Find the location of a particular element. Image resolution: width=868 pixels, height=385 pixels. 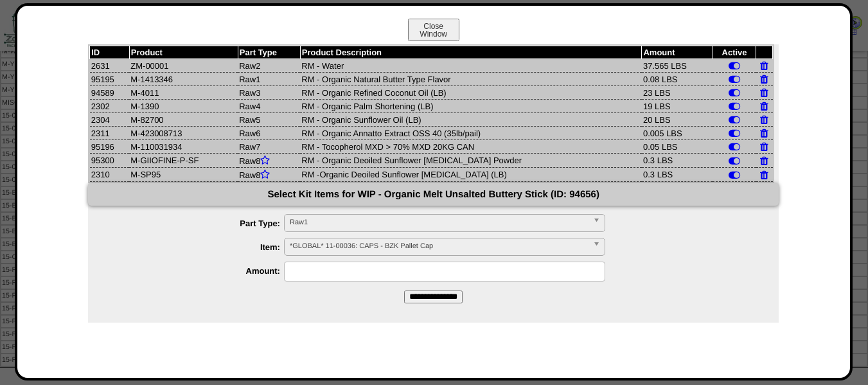

td: Raw2 is located at coordinates (269, 65).